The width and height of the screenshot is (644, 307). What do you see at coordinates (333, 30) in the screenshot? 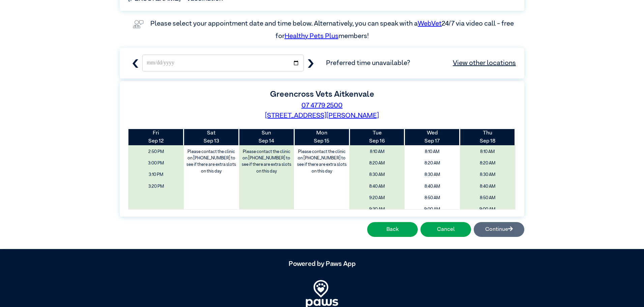
I see `label: Please select your appointment date and time below. Alternatively, you can speak with a 24/7 via ...` at bounding box center [333, 30].